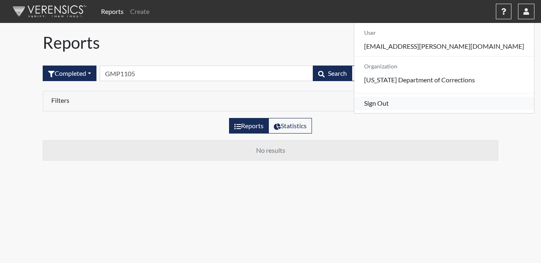  Describe the element at coordinates (270, 101) in the screenshot. I see `div: Click to expand/collapse filters` at that location.